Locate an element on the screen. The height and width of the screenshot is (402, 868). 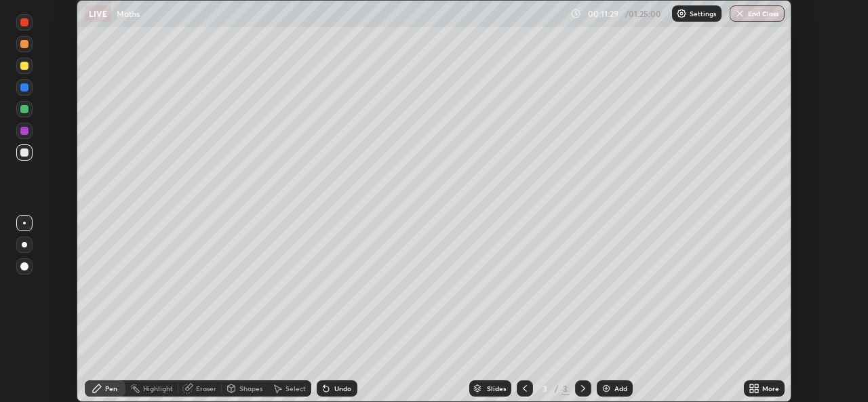
div: Undo is located at coordinates (343, 389).